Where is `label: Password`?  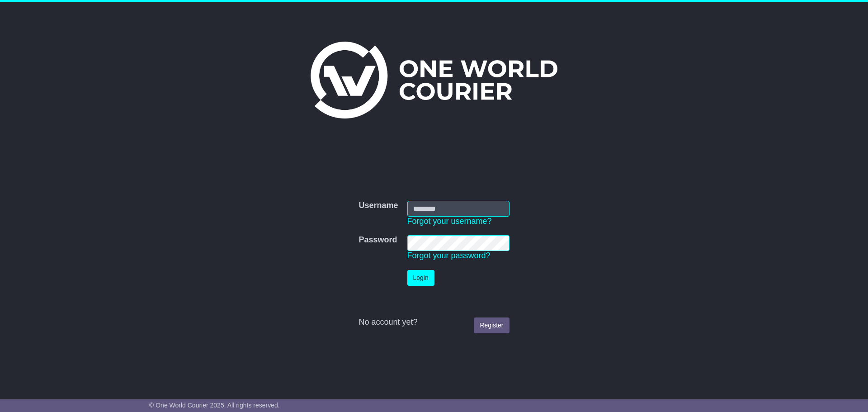
label: Password is located at coordinates (377, 240).